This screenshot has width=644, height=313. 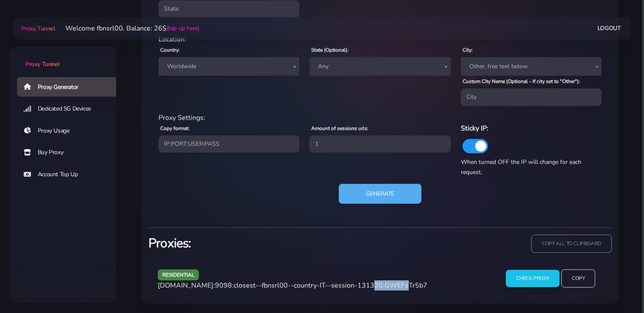 I want to click on input: City, so click(x=531, y=97).